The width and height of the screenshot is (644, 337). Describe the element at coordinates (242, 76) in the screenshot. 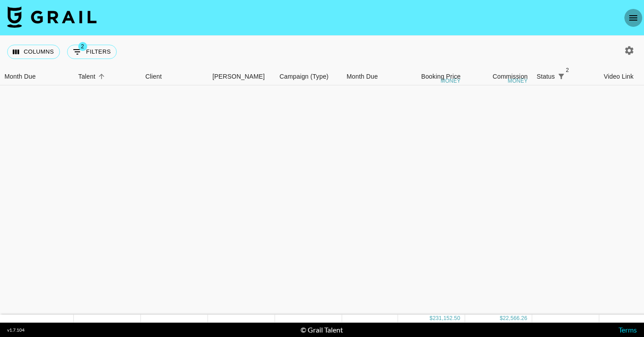

I see `div: Booker` at that location.